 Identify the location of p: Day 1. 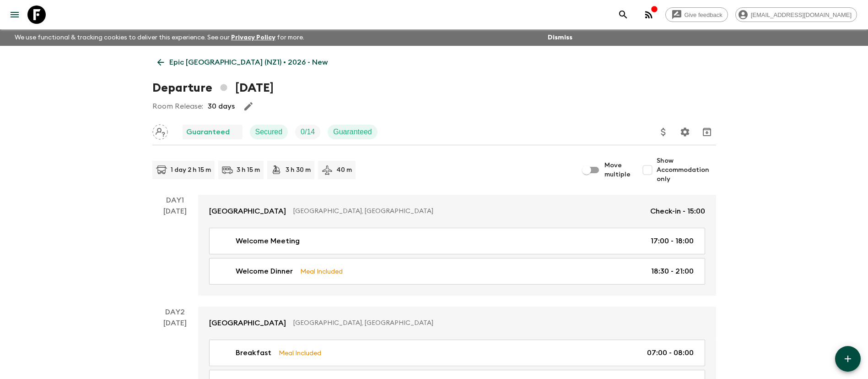
(175, 200).